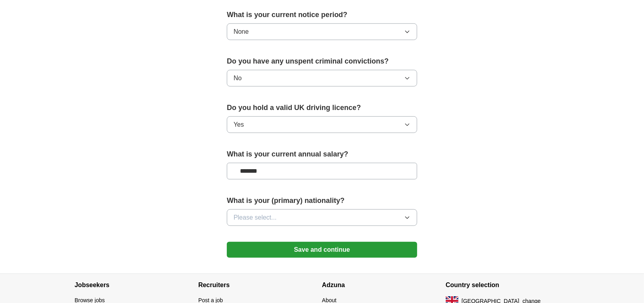 The width and height of the screenshot is (644, 303). Describe the element at coordinates (322, 217) in the screenshot. I see `button: Please select...` at that location.